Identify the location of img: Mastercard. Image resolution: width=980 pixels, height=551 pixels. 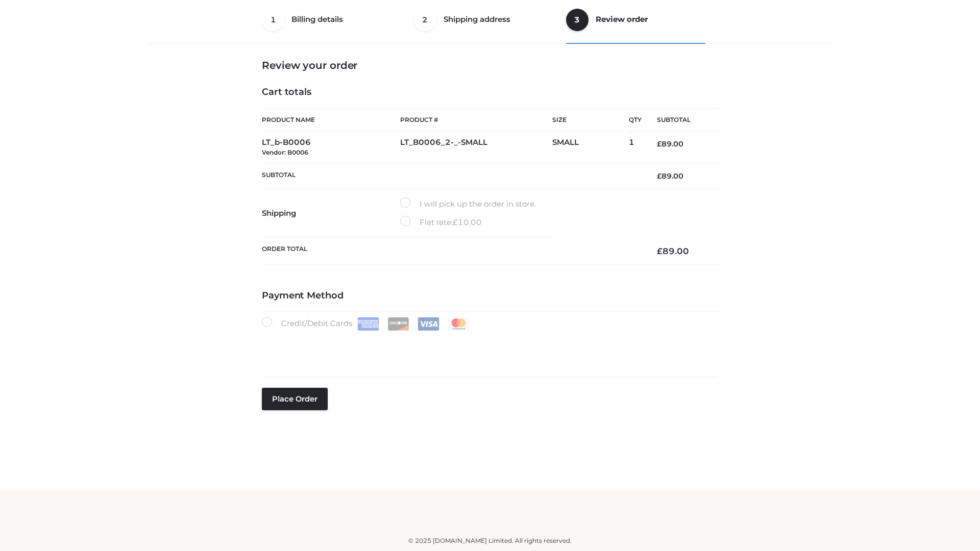
(458, 324).